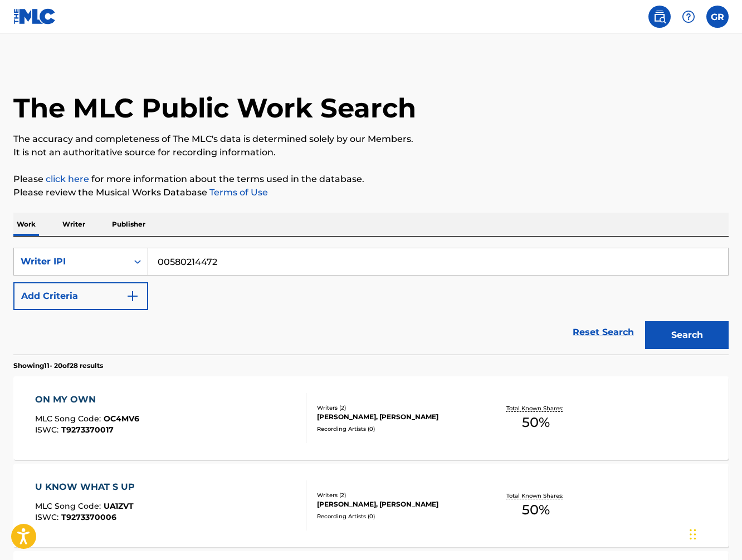 This screenshot has width=742, height=560. I want to click on img: MLC Logo, so click(35, 16).